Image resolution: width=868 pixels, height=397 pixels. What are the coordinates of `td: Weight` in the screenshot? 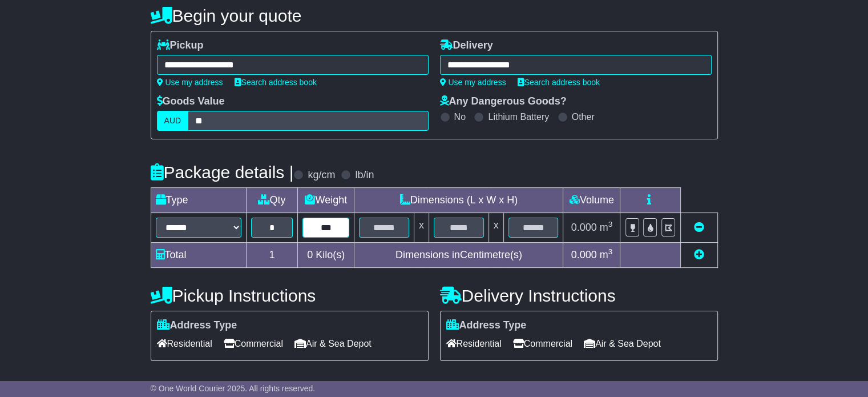 It's located at (326, 201).